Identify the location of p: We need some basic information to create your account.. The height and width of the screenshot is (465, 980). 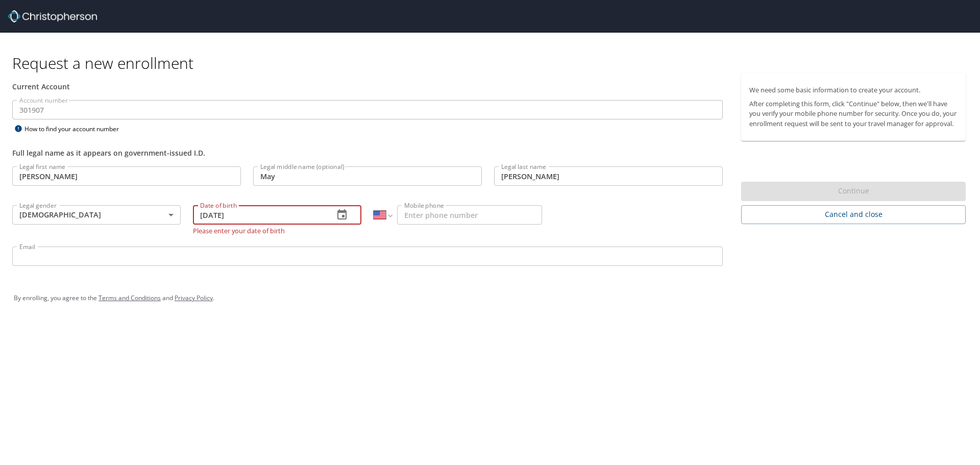
(854, 90).